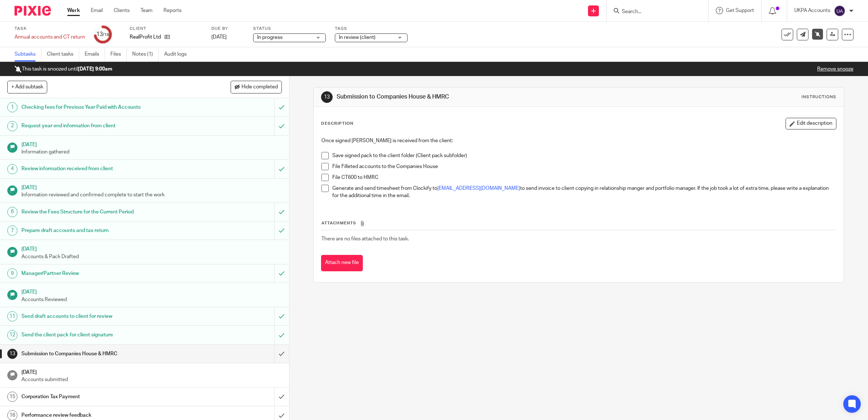 Image resolution: width=868 pixels, height=420 pixels. Describe the element at coordinates (811, 124) in the screenshot. I see `button: Edit description` at that location.